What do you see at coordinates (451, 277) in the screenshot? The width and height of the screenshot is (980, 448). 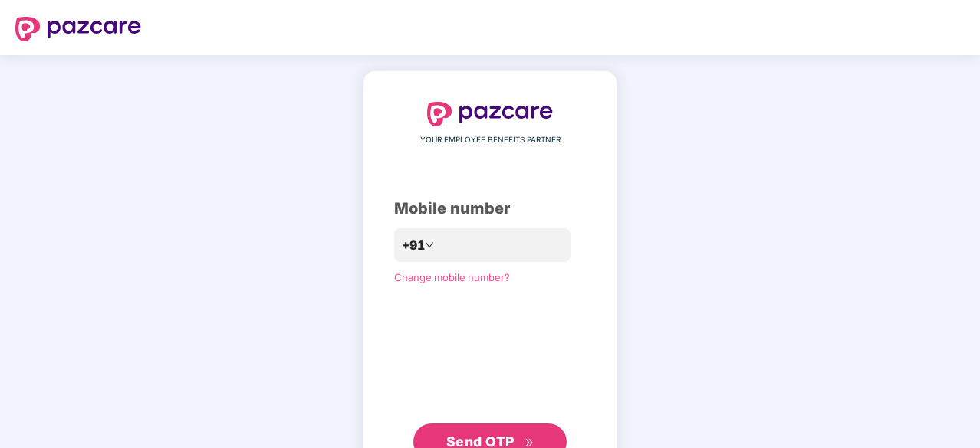 I see `a: Change mobile number?` at bounding box center [451, 277].